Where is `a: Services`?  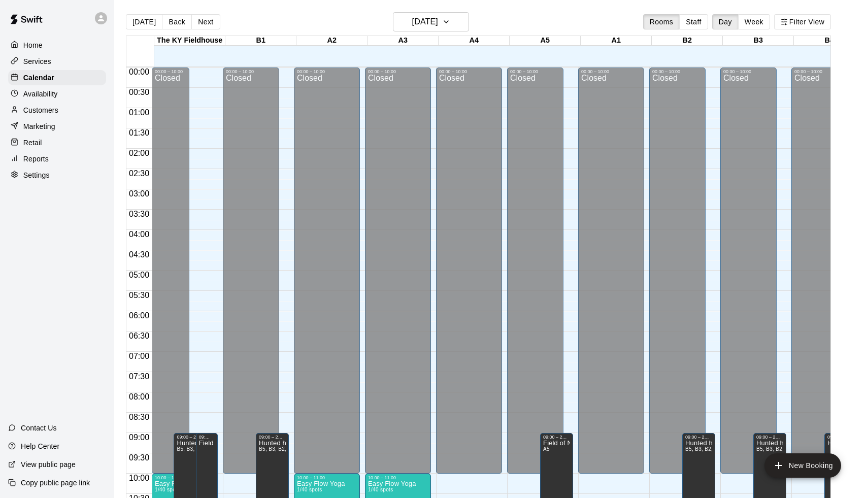 a: Services is located at coordinates (57, 62).